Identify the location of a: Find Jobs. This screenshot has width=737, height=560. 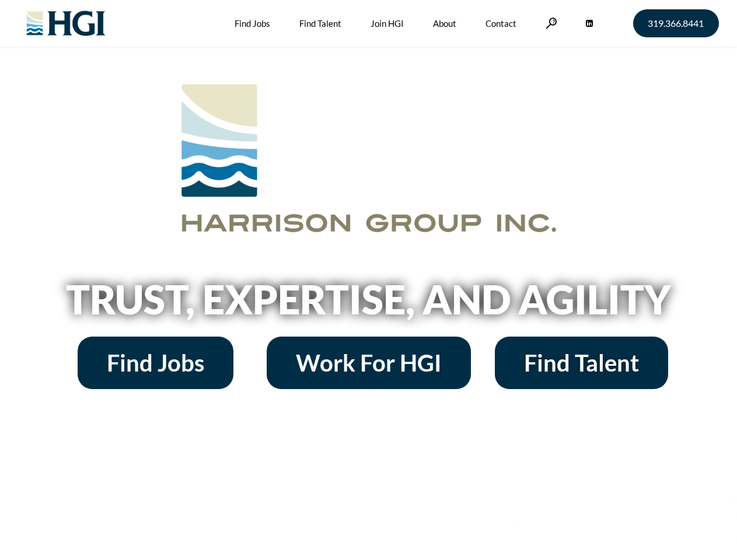
(155, 363).